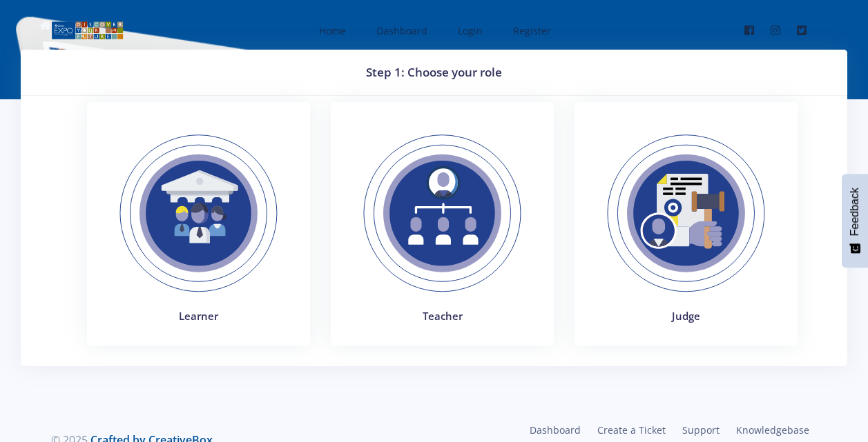  I want to click on span: Feedback, so click(855, 212).